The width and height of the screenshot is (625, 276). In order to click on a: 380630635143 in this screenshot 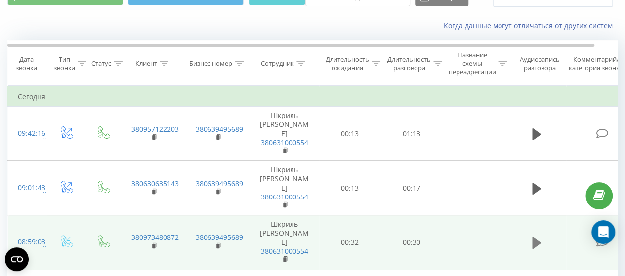, I will do `click(155, 183)`.